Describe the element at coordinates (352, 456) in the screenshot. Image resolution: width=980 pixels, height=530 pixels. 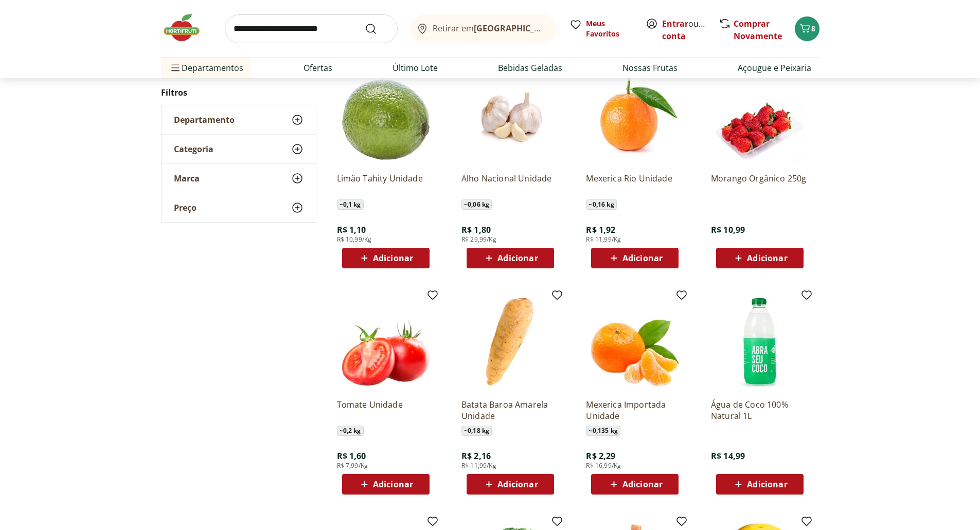
I see `span: R$ 1,60` at that location.